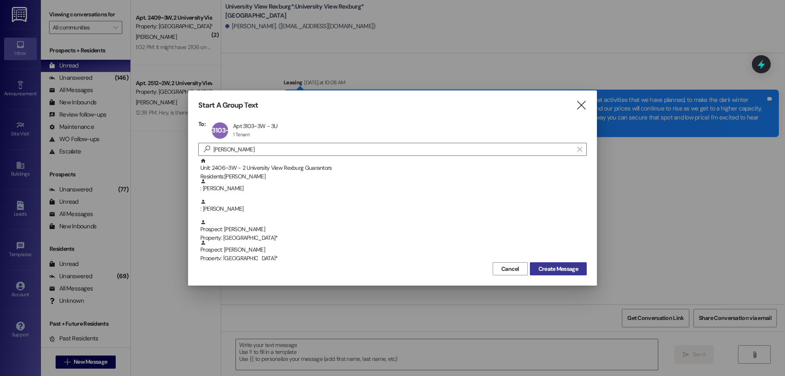 The image size is (785, 376). Describe the element at coordinates (510, 269) in the screenshot. I see `span: Cancel` at that location.